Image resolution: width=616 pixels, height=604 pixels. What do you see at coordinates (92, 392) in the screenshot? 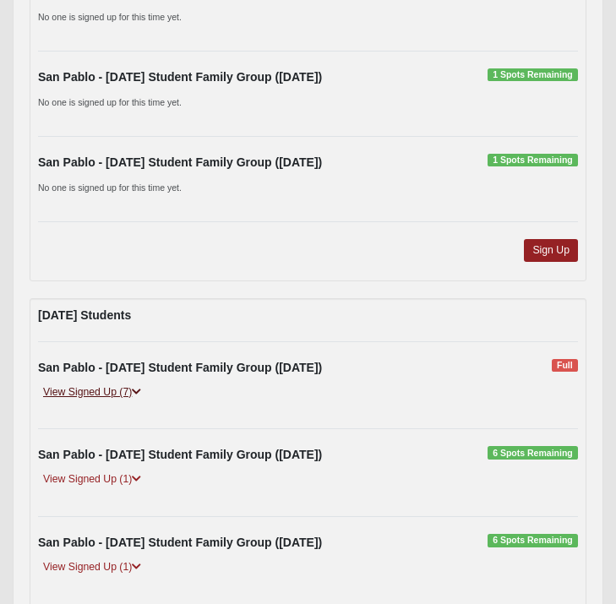
I see `a: View Signed Up (7)` at bounding box center [92, 392].